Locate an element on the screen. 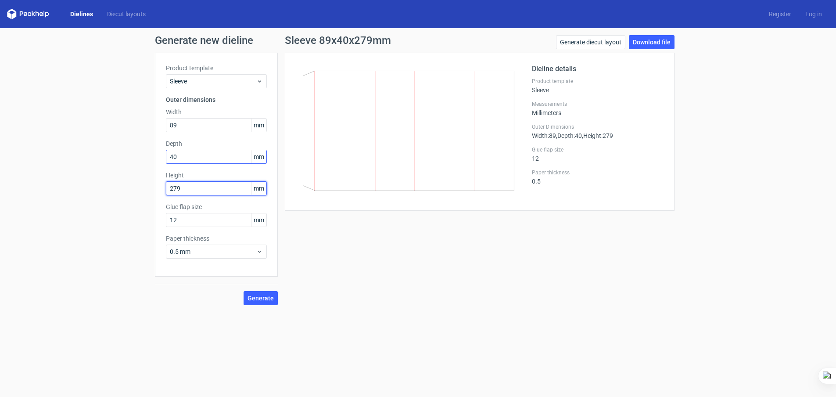 This screenshot has width=836, height=397. span: , Height : 279 is located at coordinates (597, 136).